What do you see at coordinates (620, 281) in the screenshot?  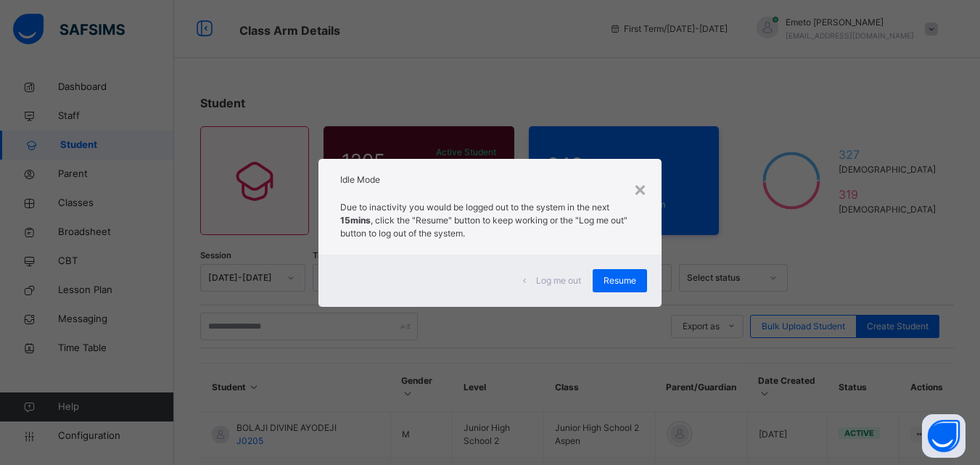 I see `span: Resume` at bounding box center [620, 281].